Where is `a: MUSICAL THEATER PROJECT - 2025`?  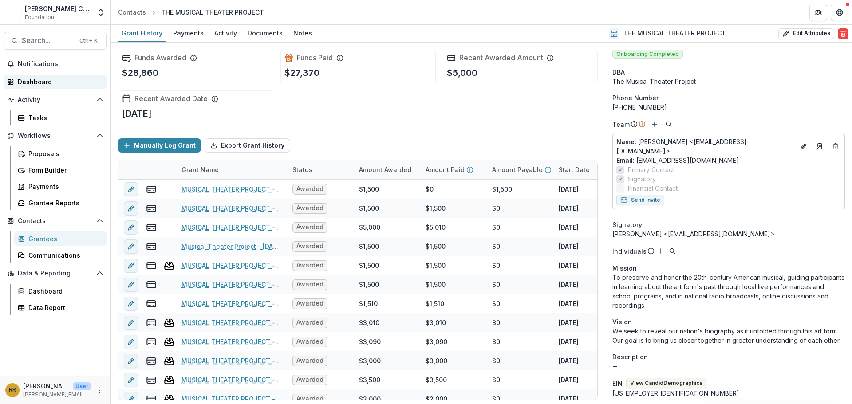
a: MUSICAL THEATER PROJECT - 2025 is located at coordinates (232, 189).